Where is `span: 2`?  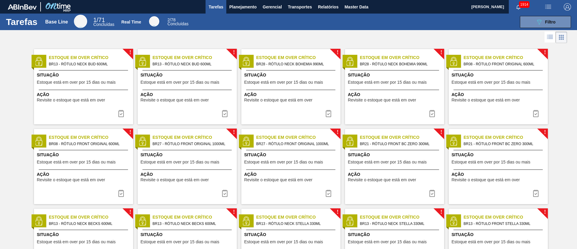 span: 2 is located at coordinates (169, 20).